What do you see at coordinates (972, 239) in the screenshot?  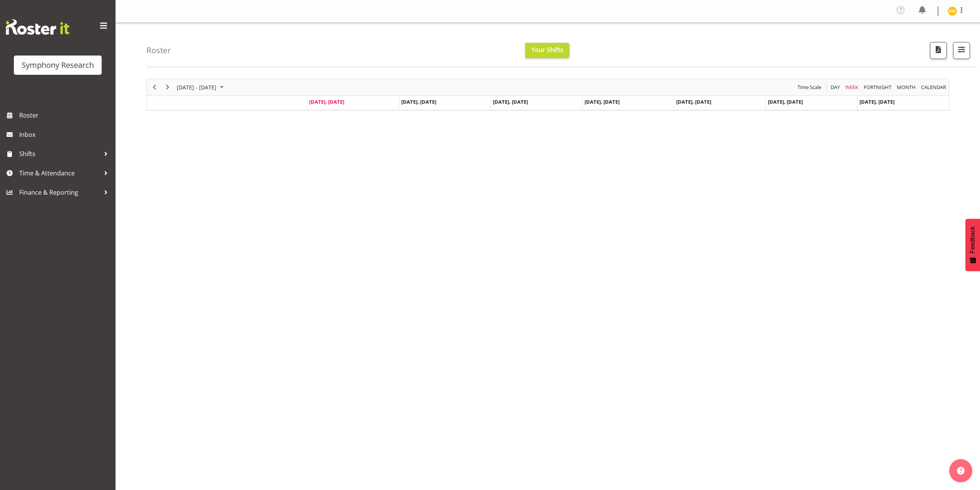 I see `span: Feedback` at bounding box center [972, 239].